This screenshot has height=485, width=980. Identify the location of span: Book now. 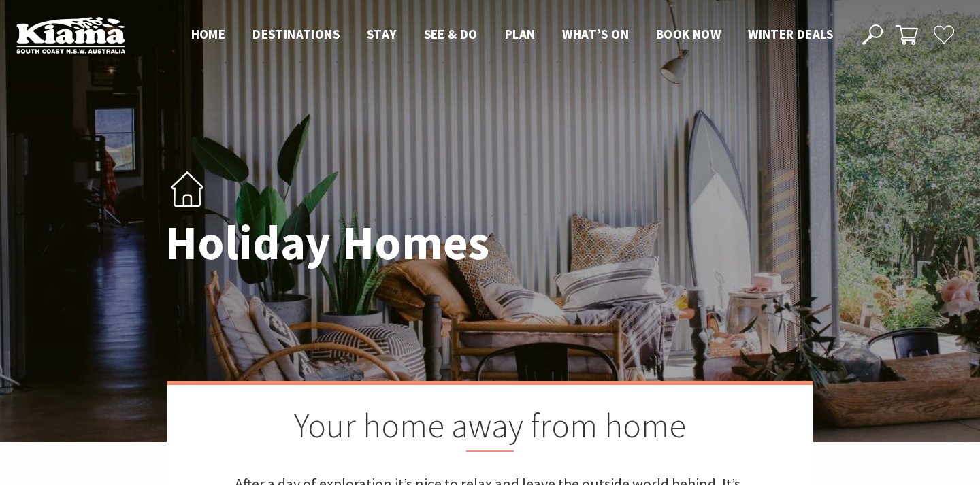
(688, 34).